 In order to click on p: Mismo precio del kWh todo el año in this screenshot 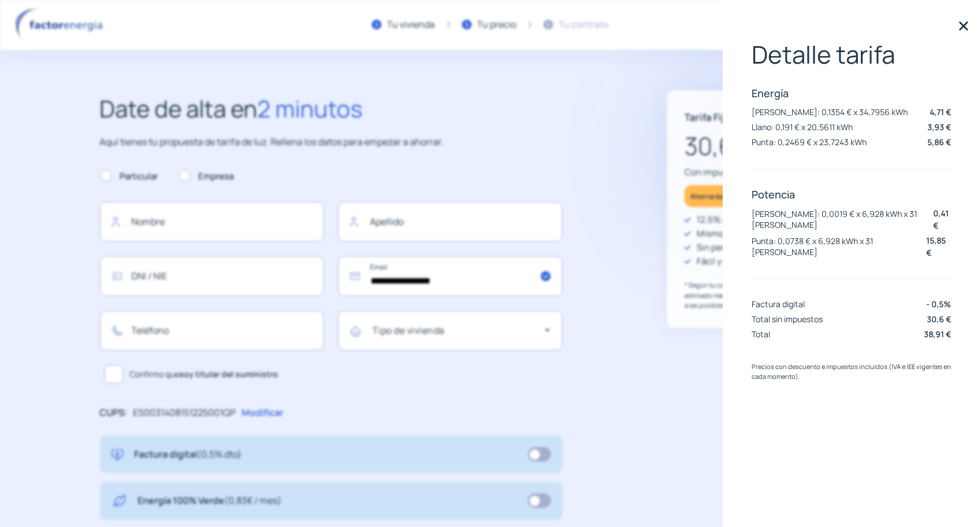, I will do `click(763, 233)`.